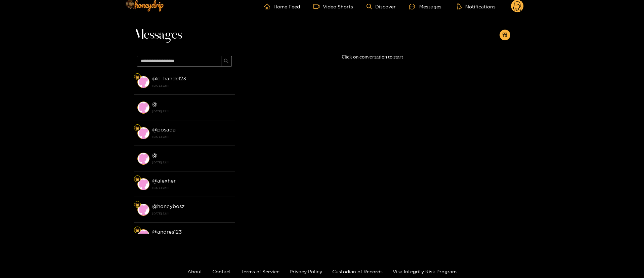 Image resolution: width=644 pixels, height=278 pixels. Describe the element at coordinates (168, 206) in the screenshot. I see `strong: @ honeybosz` at that location.